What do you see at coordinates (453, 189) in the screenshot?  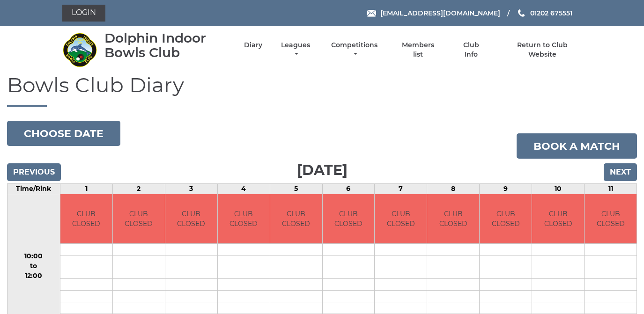 I see `td: 8` at bounding box center [453, 189].